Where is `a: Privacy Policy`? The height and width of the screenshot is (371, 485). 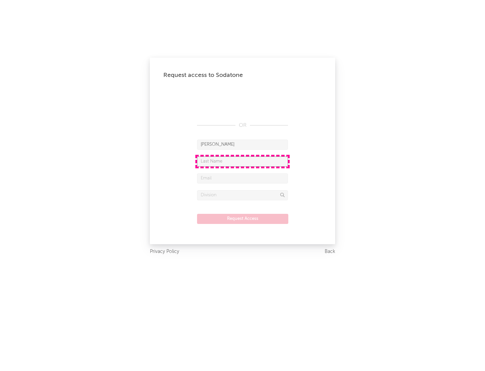
a: Privacy Policy is located at coordinates (164, 251).